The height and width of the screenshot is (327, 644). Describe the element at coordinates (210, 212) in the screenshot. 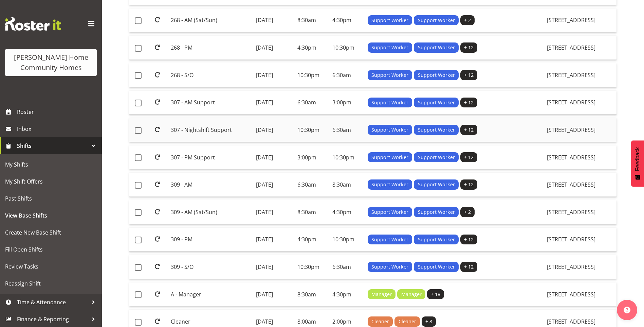

I see `td: 309 - AM (Sat/Sun)` at that location.